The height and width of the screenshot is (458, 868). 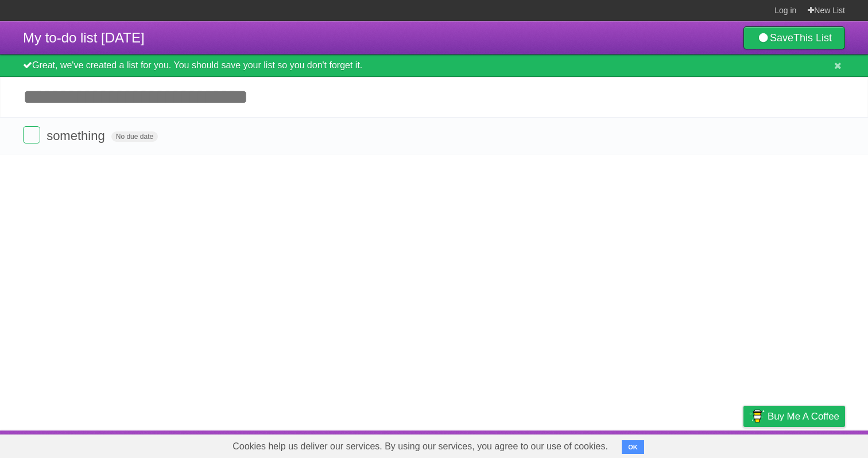 I want to click on a: Buy me a coffee, so click(x=794, y=416).